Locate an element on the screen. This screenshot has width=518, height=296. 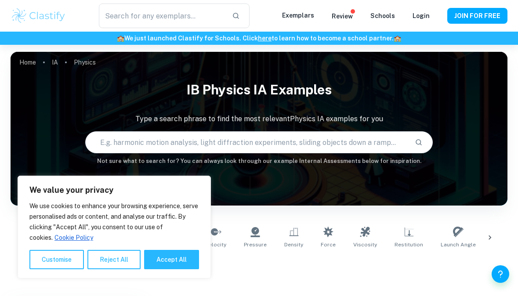
p: We value your privacy is located at coordinates (114, 190).